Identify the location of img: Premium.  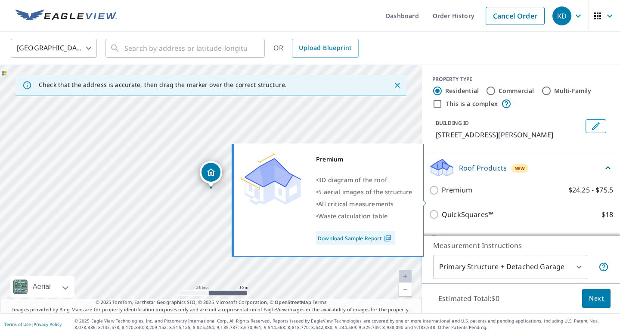
(271, 179).